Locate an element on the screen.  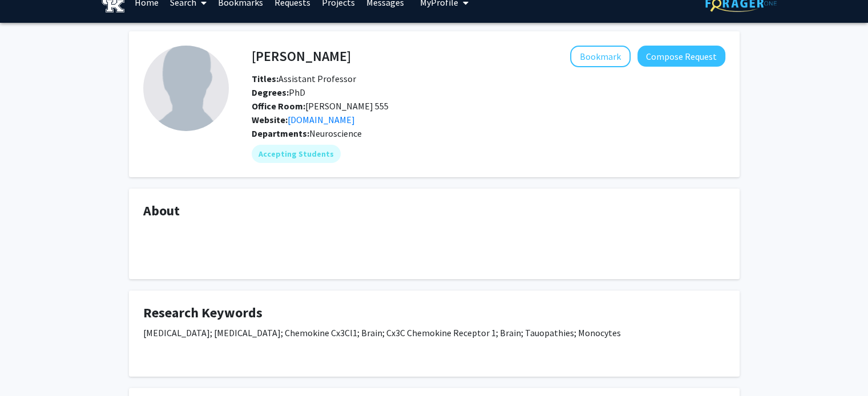
b: Website: is located at coordinates (270, 120).